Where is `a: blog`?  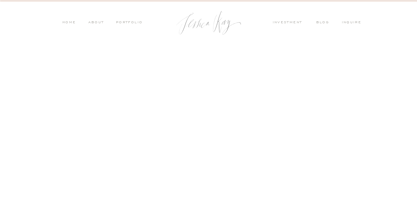
a: blog is located at coordinates (325, 23).